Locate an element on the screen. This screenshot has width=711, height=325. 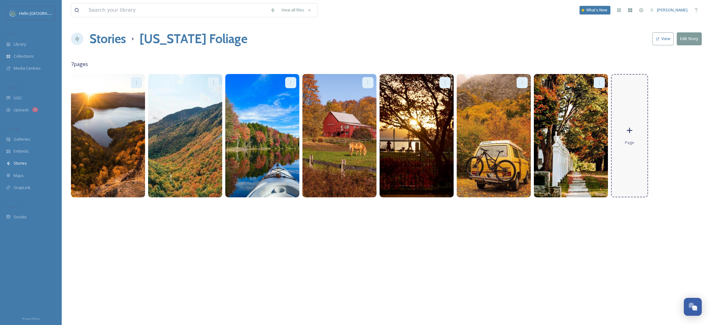
img: images.png is located at coordinates (13, 13).